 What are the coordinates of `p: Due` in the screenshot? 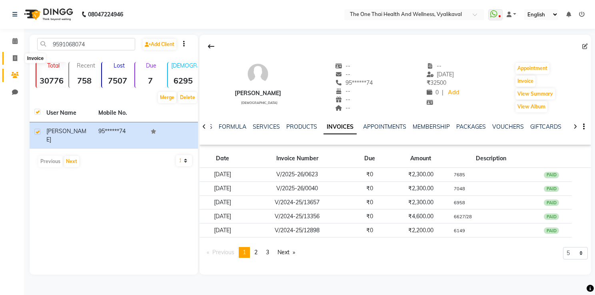 It's located at (151, 66).